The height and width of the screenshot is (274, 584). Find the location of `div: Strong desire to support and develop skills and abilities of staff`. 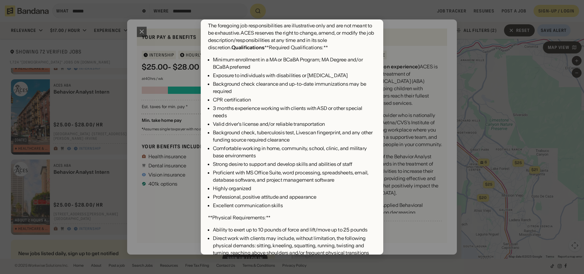

div: Strong desire to support and develop skills and abilities of staff is located at coordinates (294, 164).